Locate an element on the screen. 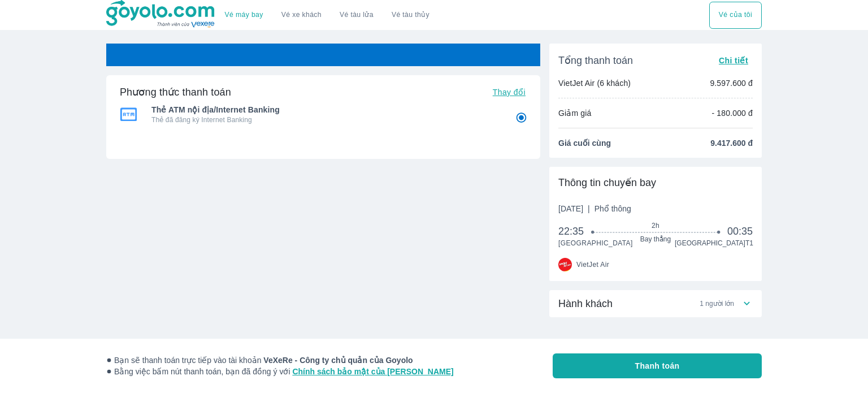  p: Giảm giá is located at coordinates (575, 113).